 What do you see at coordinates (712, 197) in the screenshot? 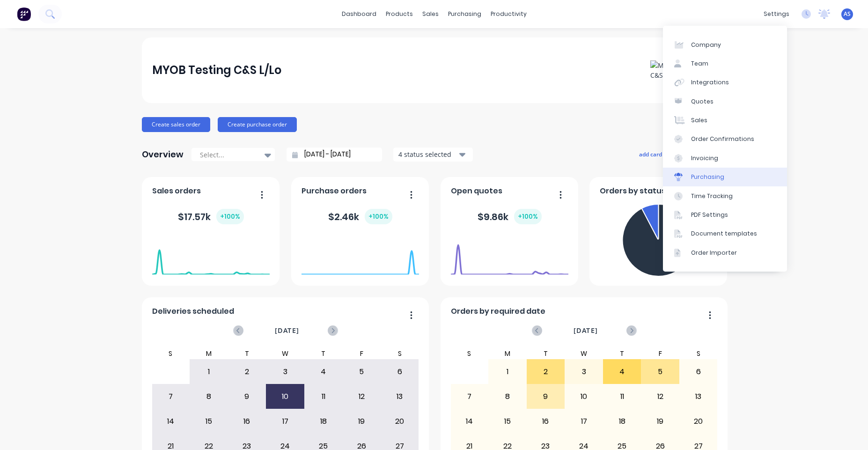
I see `div: Time Tracking` at bounding box center [712, 197].